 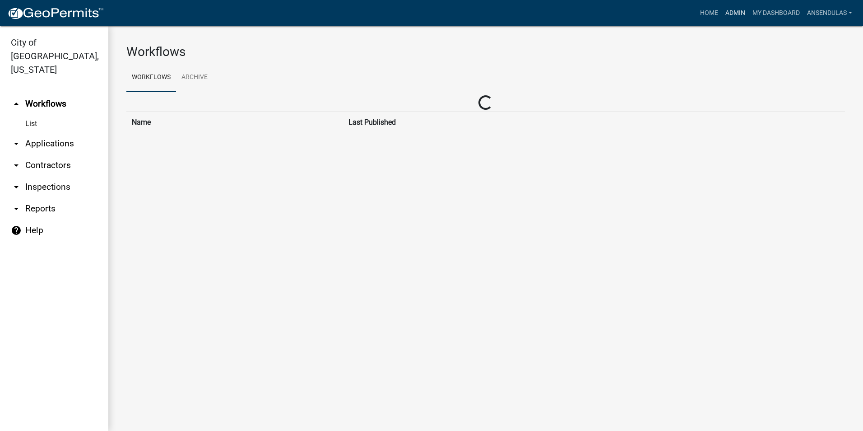 I want to click on i: help, so click(x=16, y=230).